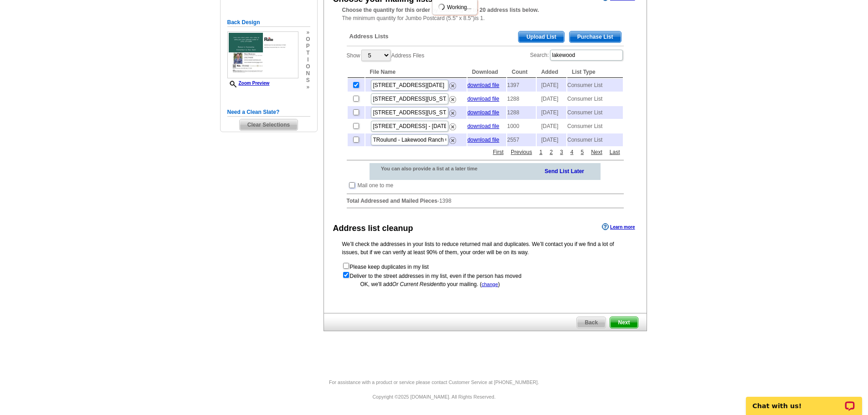 The width and height of the screenshot is (868, 415). I want to click on a: First, so click(498, 152).